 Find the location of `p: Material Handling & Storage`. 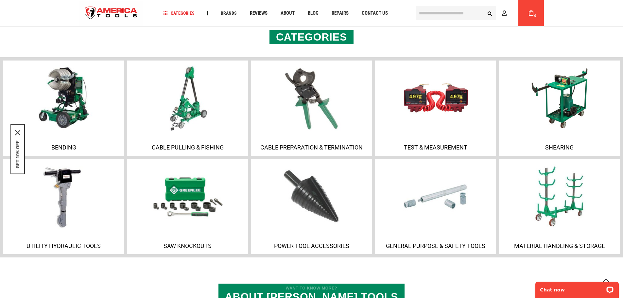

p: Material Handling & Storage is located at coordinates (559, 246).